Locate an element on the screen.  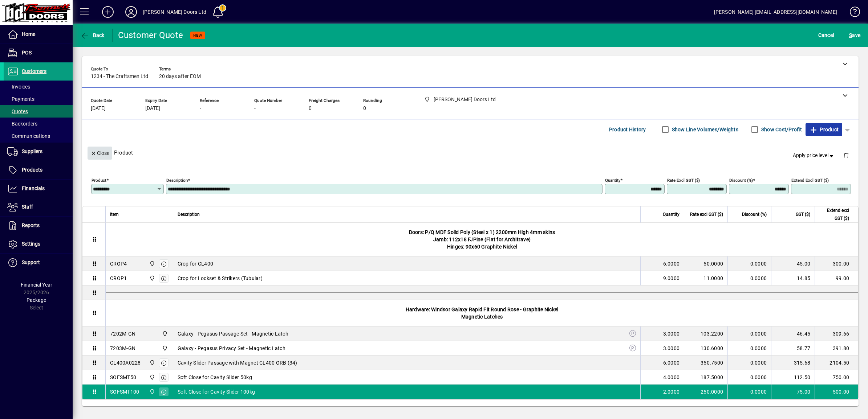
span: GST ($) is located at coordinates (803, 214).